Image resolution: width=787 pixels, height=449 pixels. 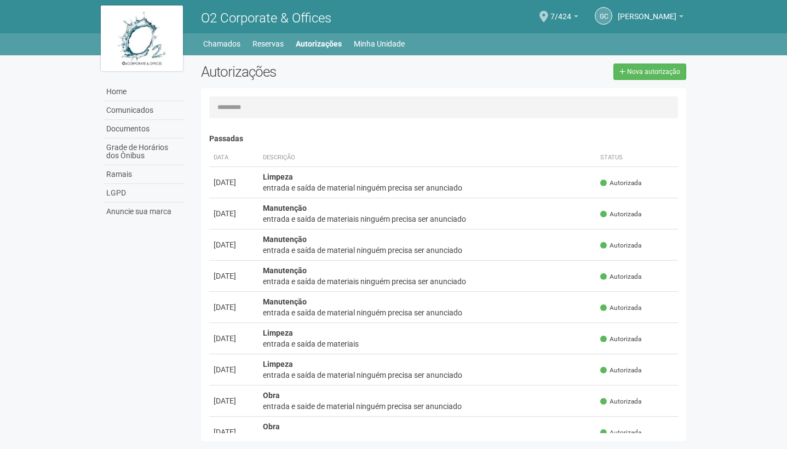 What do you see at coordinates (650, 72) in the screenshot?
I see `a: Nova autorização` at bounding box center [650, 72].